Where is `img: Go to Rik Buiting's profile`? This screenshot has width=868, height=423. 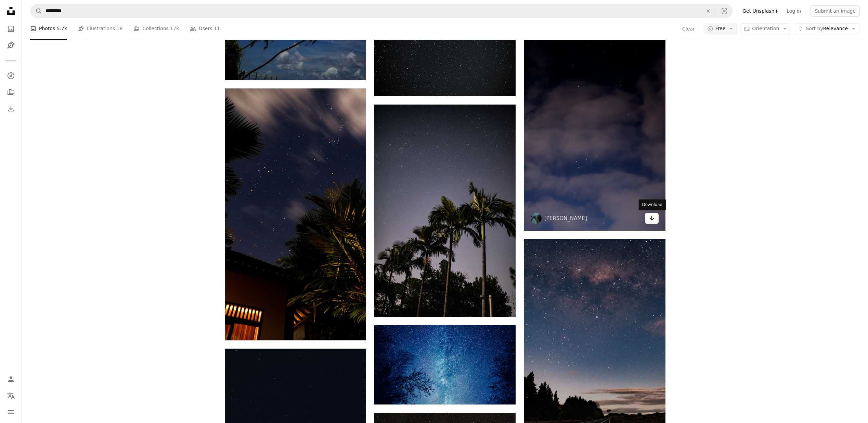
img: Go to Rik Buiting's profile is located at coordinates (536, 218).